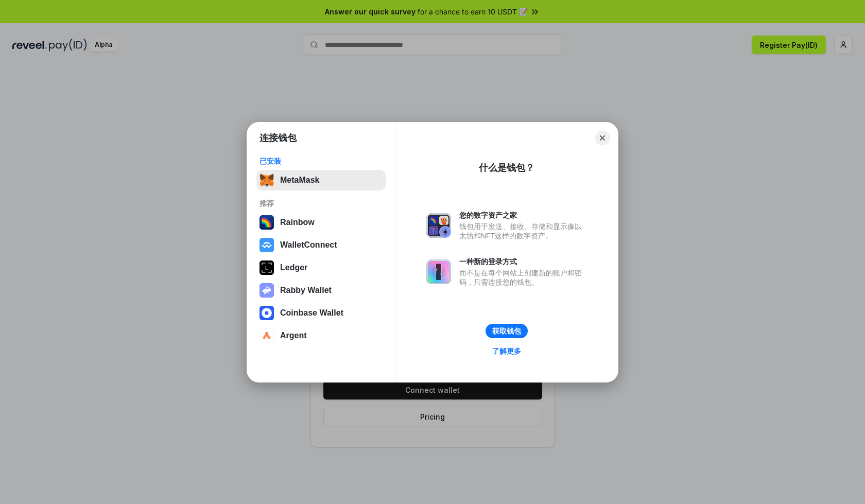 This screenshot has height=504, width=865. What do you see at coordinates (523, 231) in the screenshot?
I see `div: 钱包用于发送、接收、存储和显示像以太坊和NFT这样的数字资产。` at bounding box center [523, 231].